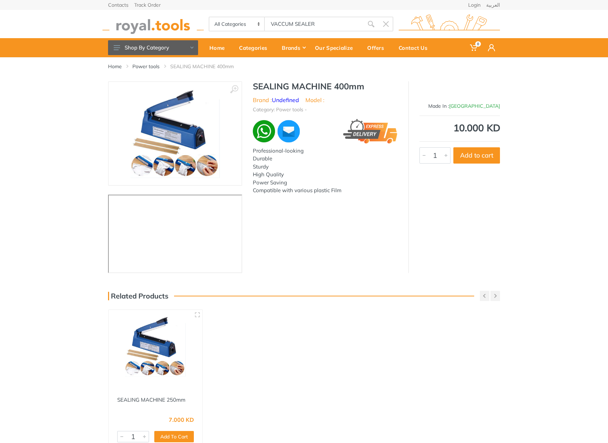  What do you see at coordinates (416, 48) in the screenshot?
I see `div: Contact Us` at bounding box center [416, 48].